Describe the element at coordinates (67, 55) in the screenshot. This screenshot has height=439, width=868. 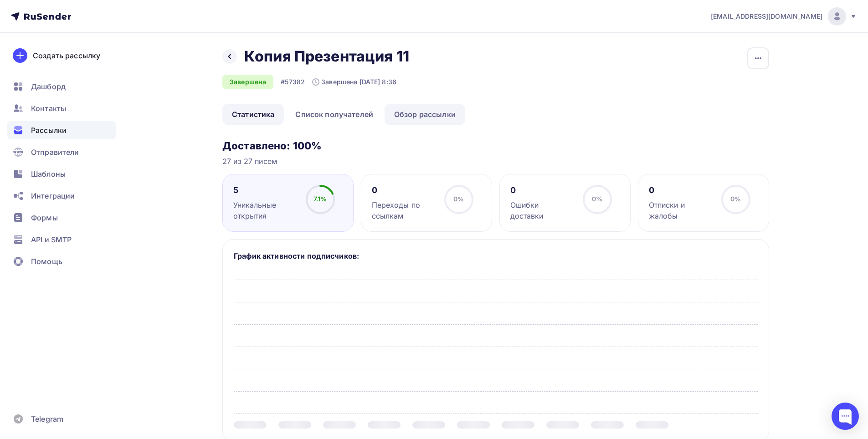
I see `div: Создать рассылку` at that location.